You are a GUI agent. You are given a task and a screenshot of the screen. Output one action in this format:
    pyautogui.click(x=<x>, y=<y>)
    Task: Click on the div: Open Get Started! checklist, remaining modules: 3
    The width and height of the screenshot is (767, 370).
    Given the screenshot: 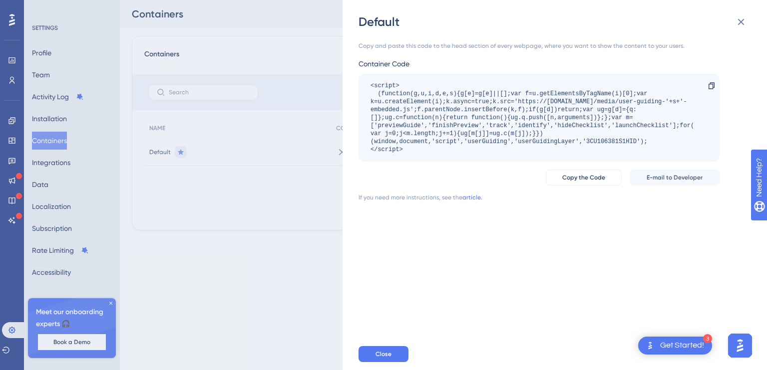 What is the action you would take?
    pyautogui.click(x=675, y=346)
    